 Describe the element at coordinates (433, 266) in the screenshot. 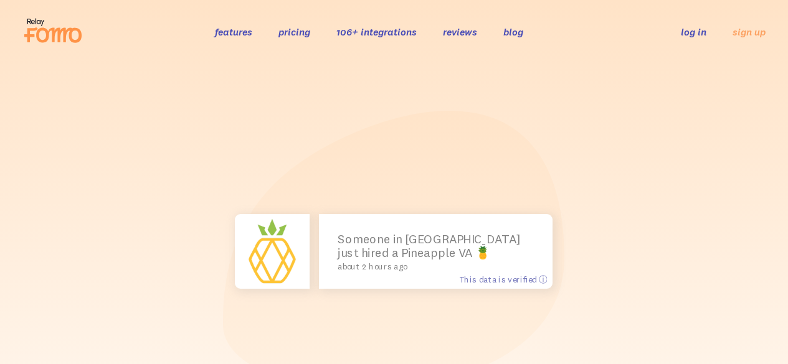

I see `small: about 2 hours ago` at that location.